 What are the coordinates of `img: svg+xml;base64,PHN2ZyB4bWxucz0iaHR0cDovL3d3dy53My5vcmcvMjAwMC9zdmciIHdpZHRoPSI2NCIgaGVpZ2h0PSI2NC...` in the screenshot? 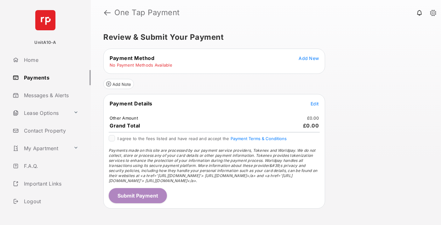 It's located at (45, 20).